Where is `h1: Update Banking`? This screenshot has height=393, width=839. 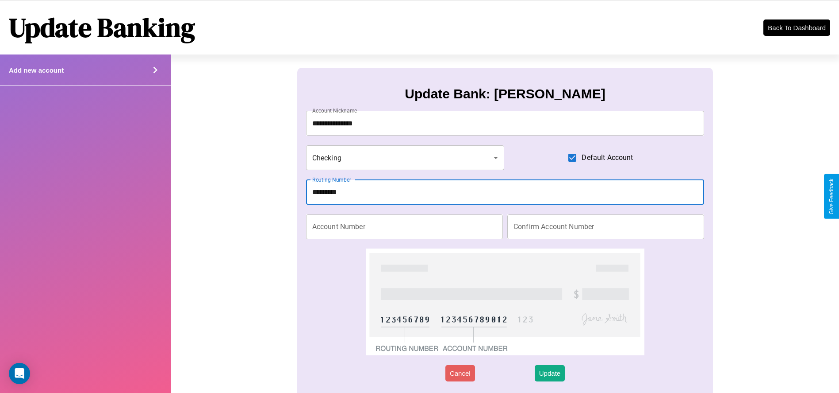 h1: Update Banking is located at coordinates (102, 27).